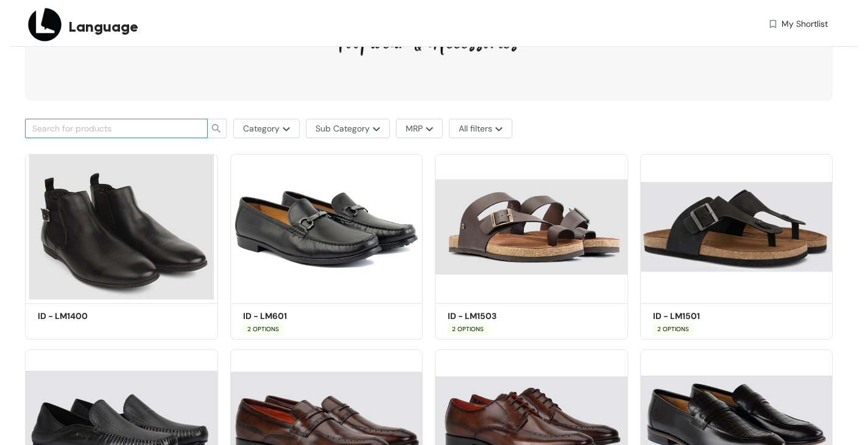 This screenshot has width=868, height=445. What do you see at coordinates (705, 316) in the screenshot?
I see `h5: ID - LM1501` at bounding box center [705, 316].